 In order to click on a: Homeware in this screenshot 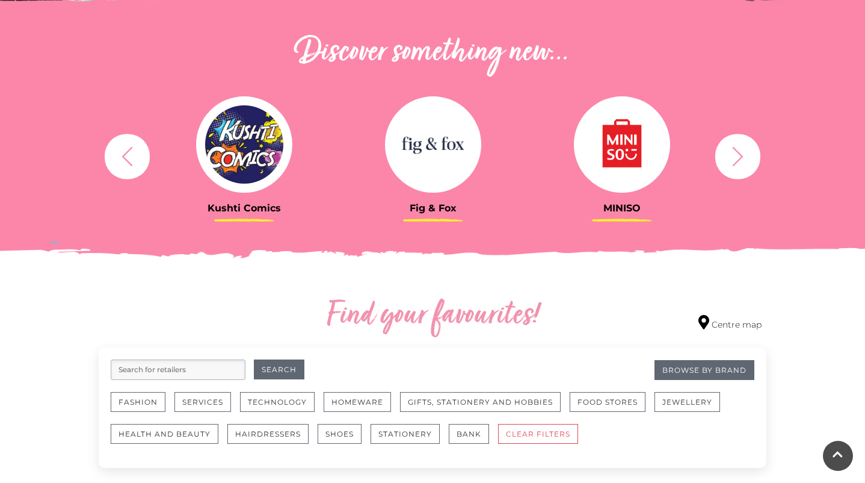, I will do `click(362, 407)`.